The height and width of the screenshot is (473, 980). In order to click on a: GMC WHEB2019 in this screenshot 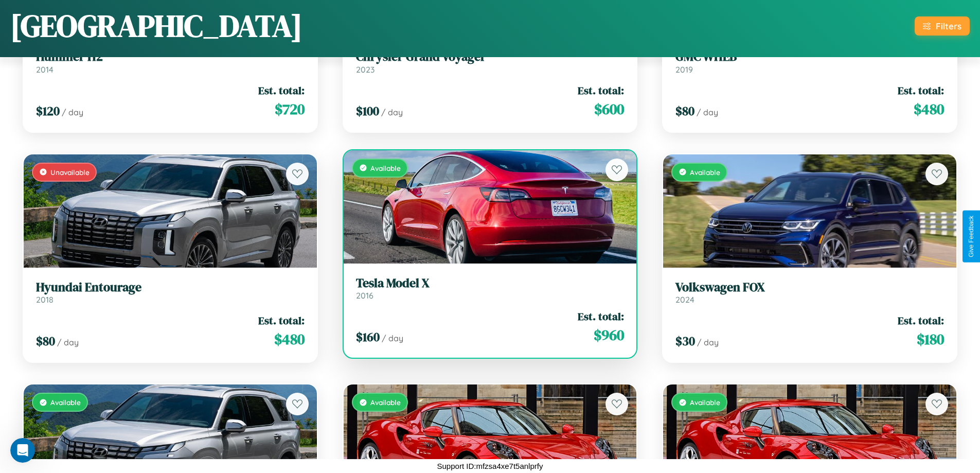, I will do `click(809, 61)`.